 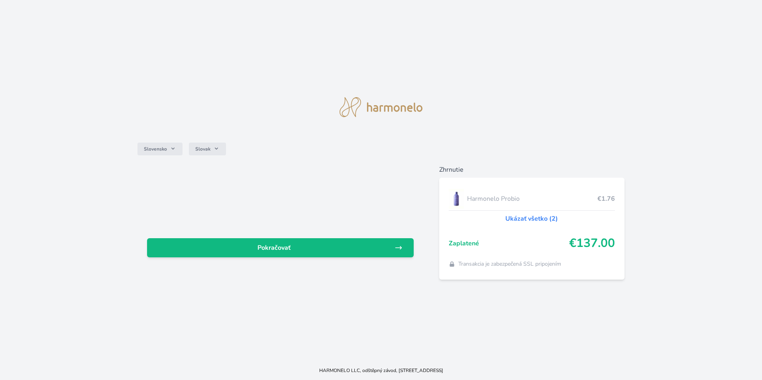 I want to click on span: Zaplatené, so click(x=509, y=243).